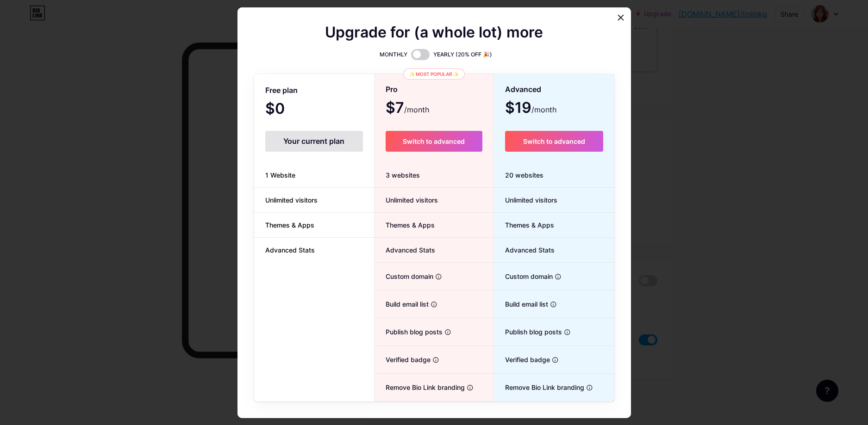 This screenshot has width=868, height=425. I want to click on div: Your current plan, so click(314, 141).